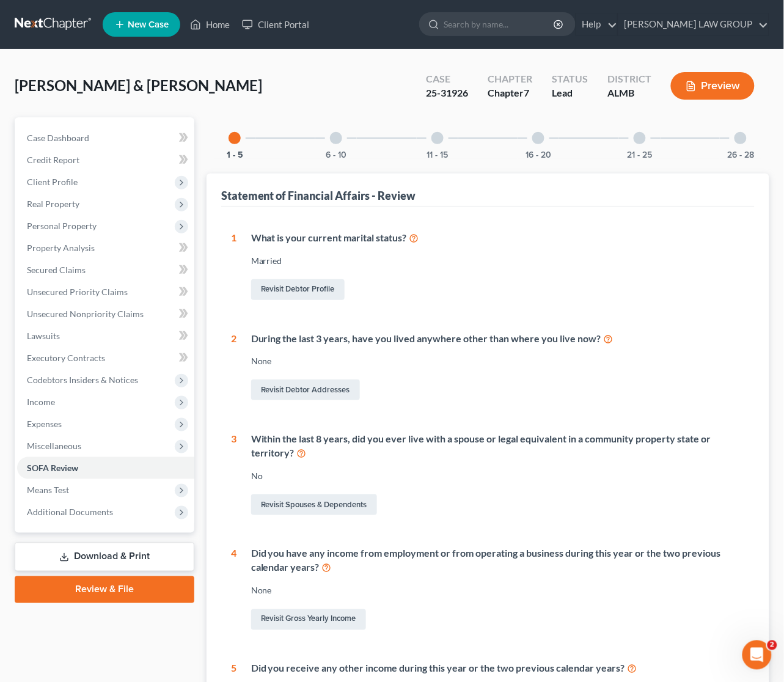 The width and height of the screenshot is (784, 682). What do you see at coordinates (276, 24) in the screenshot?
I see `a: Client Portal` at bounding box center [276, 24].